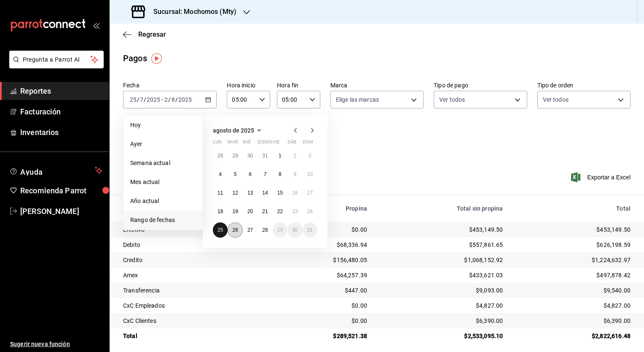  What do you see at coordinates (310, 174) in the screenshot?
I see `abbr: 10 de agosto de 2025` at bounding box center [310, 174].